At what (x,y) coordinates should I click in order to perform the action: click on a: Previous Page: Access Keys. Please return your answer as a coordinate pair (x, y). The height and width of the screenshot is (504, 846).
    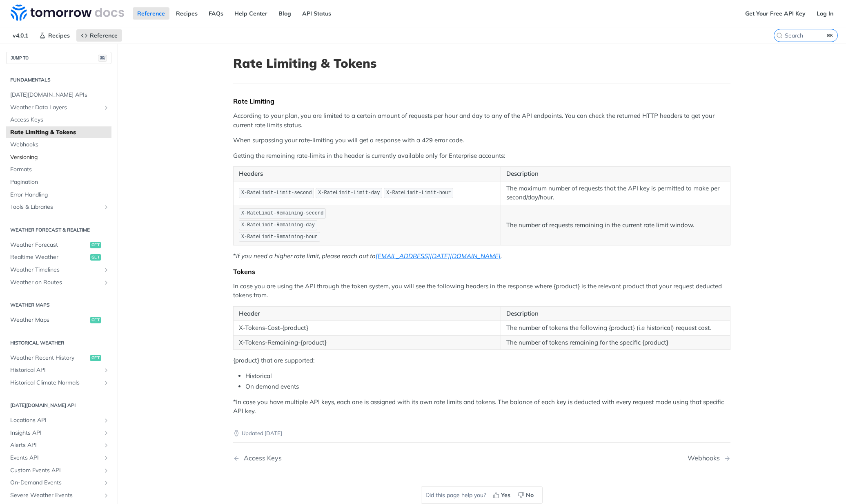
    Looking at the image, I should click on (340, 458).